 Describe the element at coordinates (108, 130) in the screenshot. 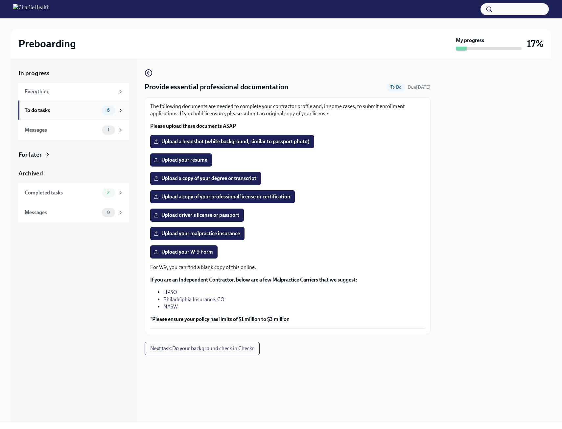

I see `span: 1` at that location.